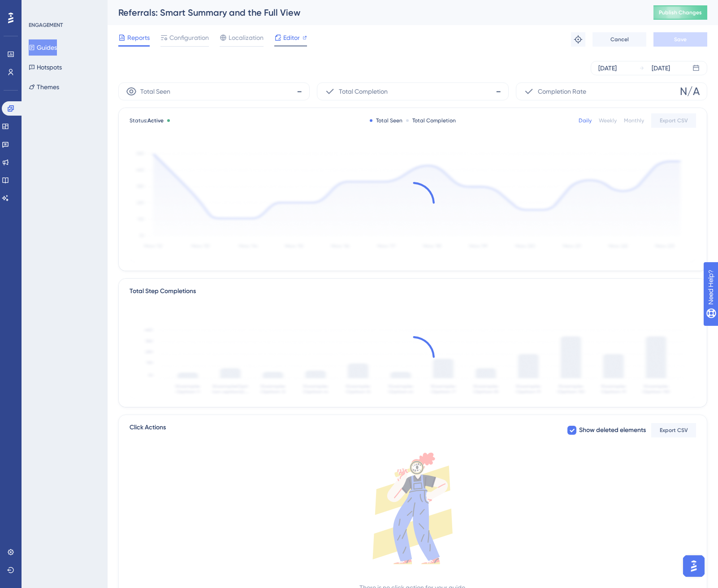 The image size is (718, 588). Describe the element at coordinates (246, 37) in the screenshot. I see `span: Localization` at that location.